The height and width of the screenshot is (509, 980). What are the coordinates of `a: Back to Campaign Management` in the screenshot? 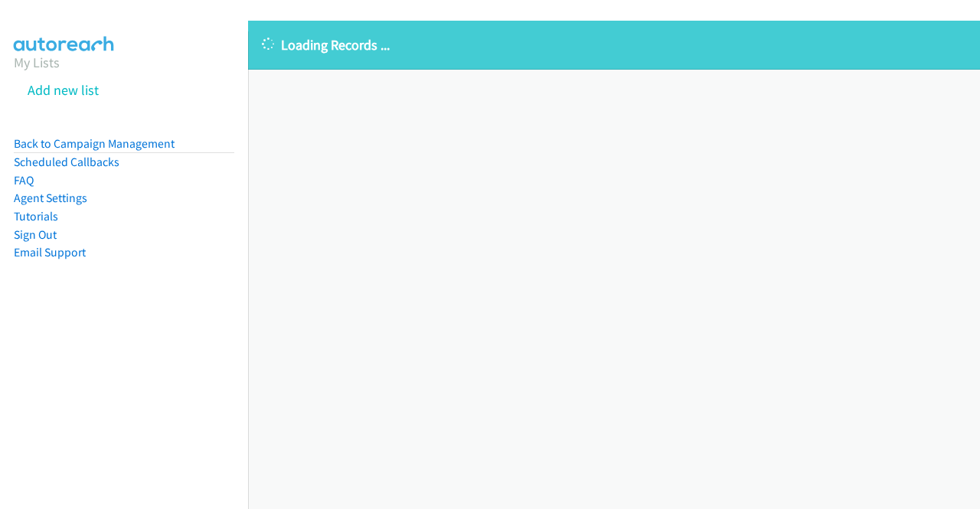 It's located at (94, 143).